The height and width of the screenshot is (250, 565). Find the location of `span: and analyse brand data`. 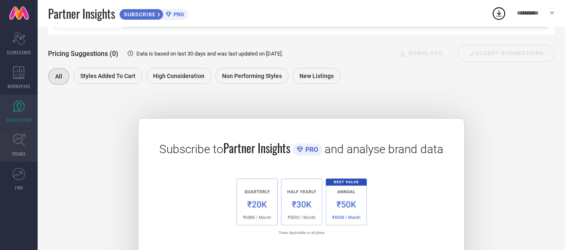

span: and analyse brand data is located at coordinates (384, 149).